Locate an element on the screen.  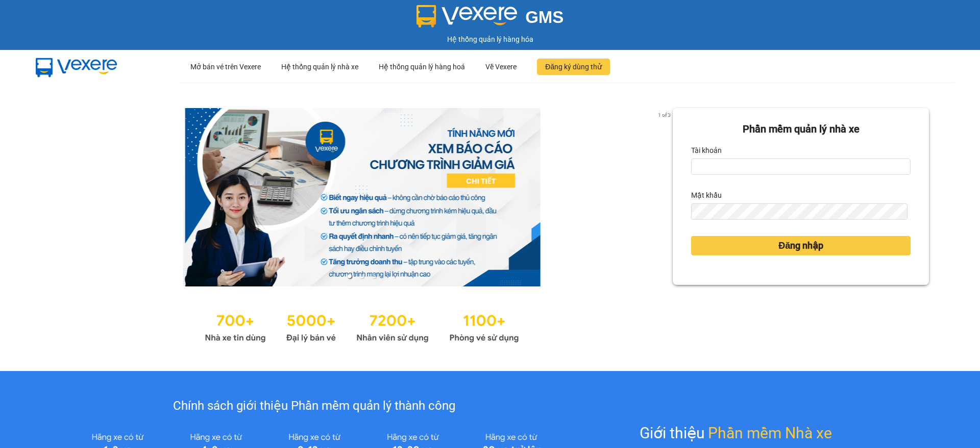
span: Đăng nhập is located at coordinates (801, 245).